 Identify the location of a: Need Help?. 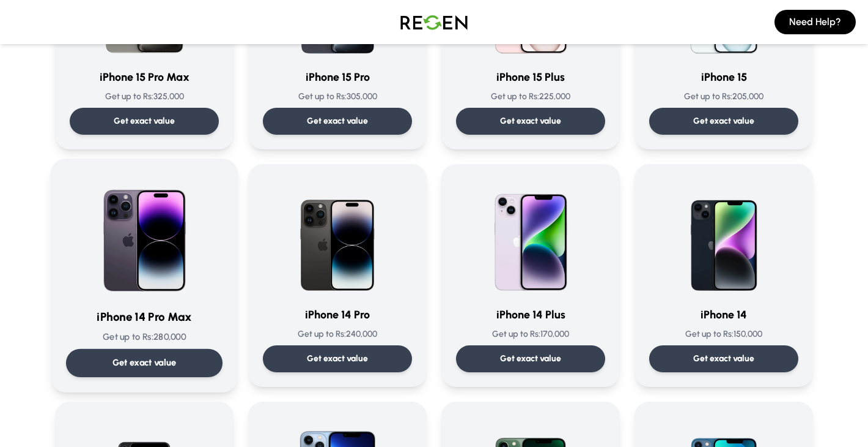
(815, 22).